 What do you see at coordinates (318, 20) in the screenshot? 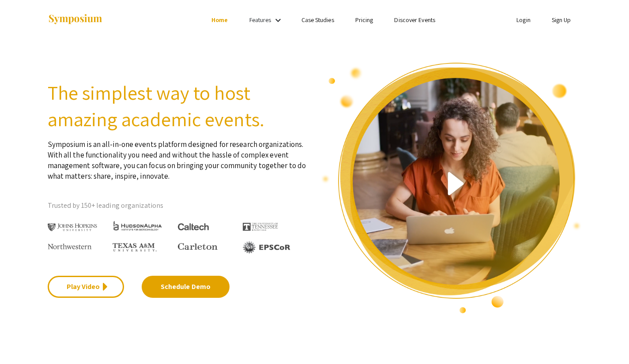
I see `a: Case Studies` at bounding box center [318, 20].